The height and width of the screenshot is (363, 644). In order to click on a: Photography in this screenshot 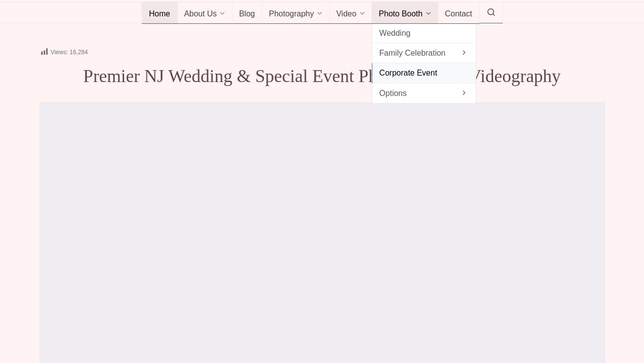, I will do `click(295, 13)`.